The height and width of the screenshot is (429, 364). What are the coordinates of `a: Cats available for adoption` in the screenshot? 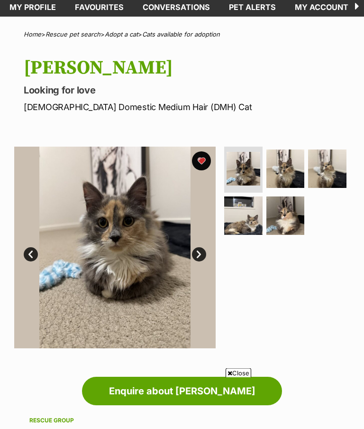 It's located at (181, 35).